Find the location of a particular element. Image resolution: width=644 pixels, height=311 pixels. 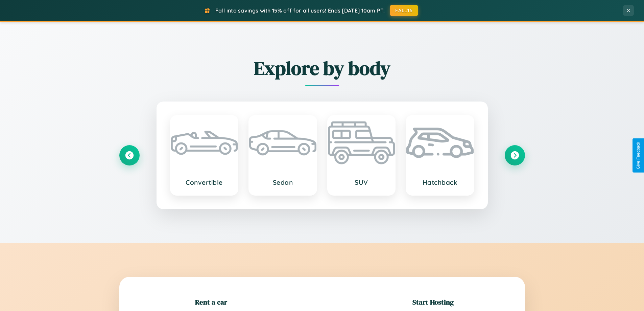

h2: Rent a car is located at coordinates (211, 302).